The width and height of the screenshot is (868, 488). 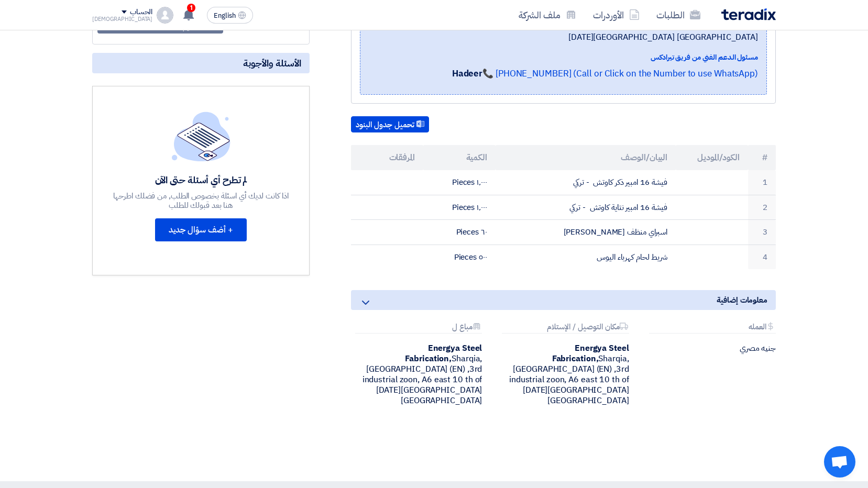 What do you see at coordinates (748, 14) in the screenshot?
I see `img: Teradix logo` at bounding box center [748, 14].